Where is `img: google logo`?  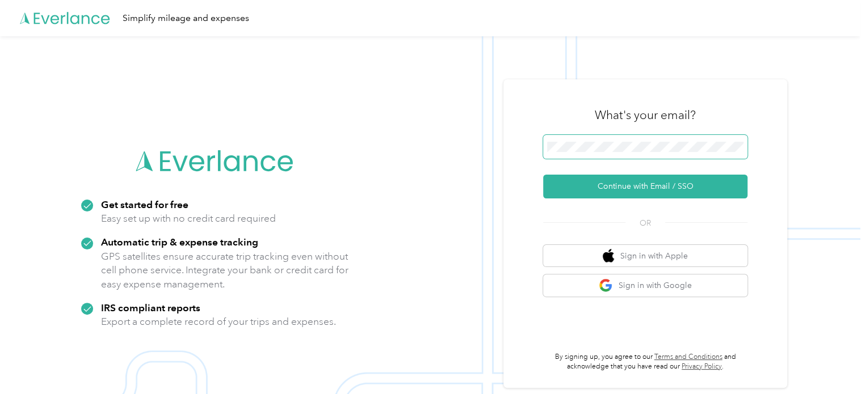
img: google logo is located at coordinates (605, 285).